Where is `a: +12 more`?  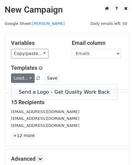 a: +12 more is located at coordinates (24, 135).